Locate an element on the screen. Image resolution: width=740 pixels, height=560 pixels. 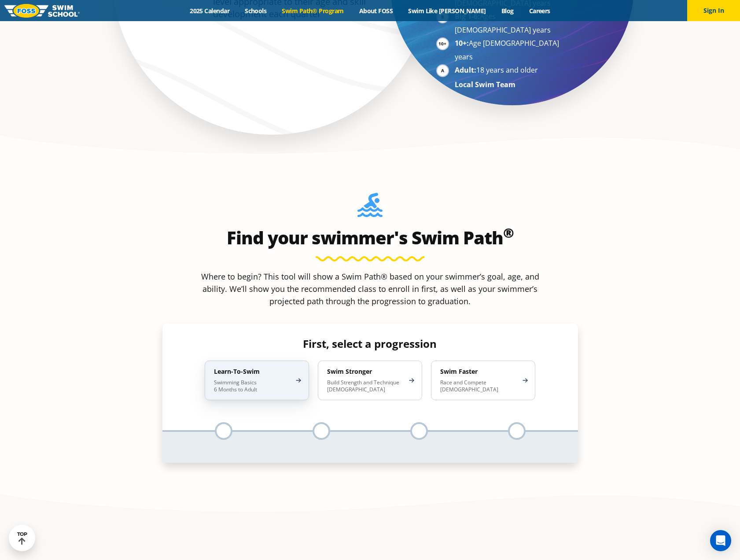
p: Where to begin? This tool will show a Swim Path® based on your swimmer’s goal, age, and ability. ... is located at coordinates (370, 288).